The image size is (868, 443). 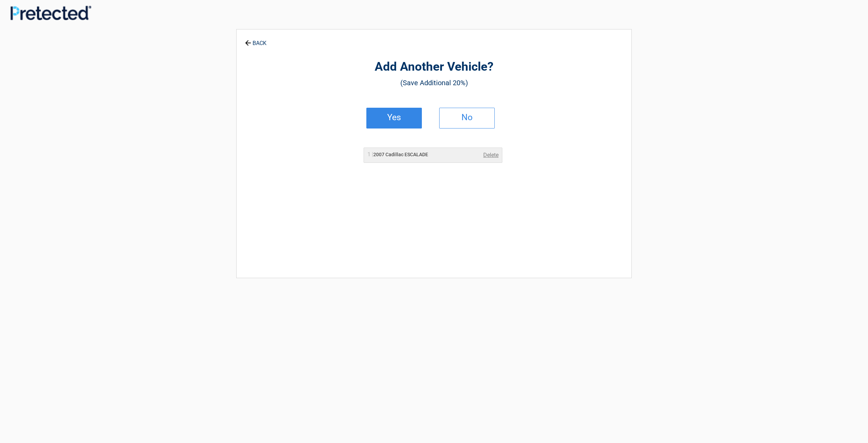 I want to click on h3: (Save Additional 20%), so click(x=434, y=83).